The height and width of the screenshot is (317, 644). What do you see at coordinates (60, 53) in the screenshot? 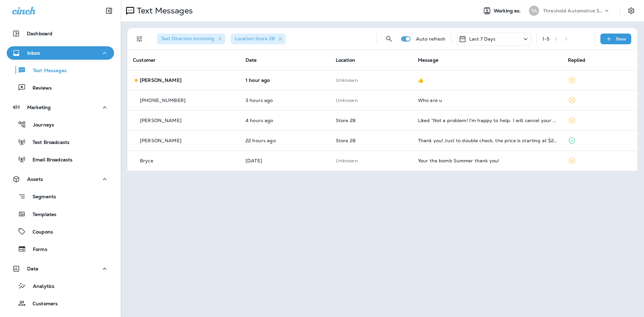
I see `button: Inbox` at bounding box center [60, 53].